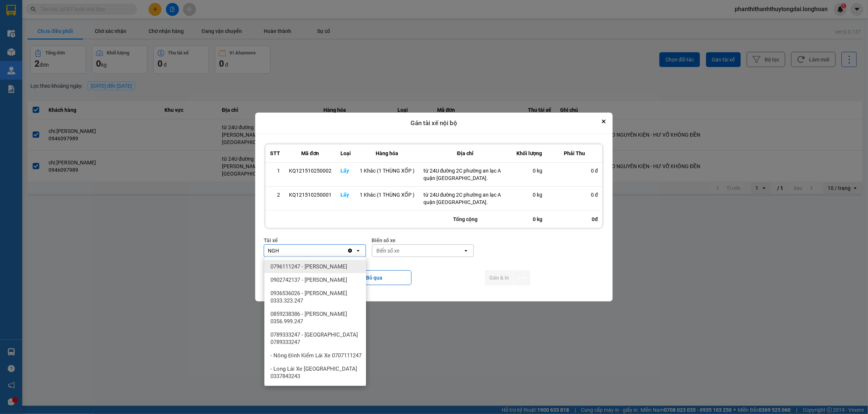  What do you see at coordinates (310, 171) in the screenshot?
I see `div: KQ121510250002` at bounding box center [310, 171].